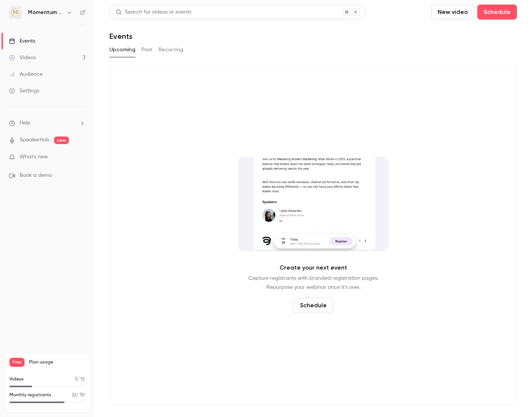 The width and height of the screenshot is (532, 417). What do you see at coordinates (22, 58) in the screenshot?
I see `div: Videos` at bounding box center [22, 58].